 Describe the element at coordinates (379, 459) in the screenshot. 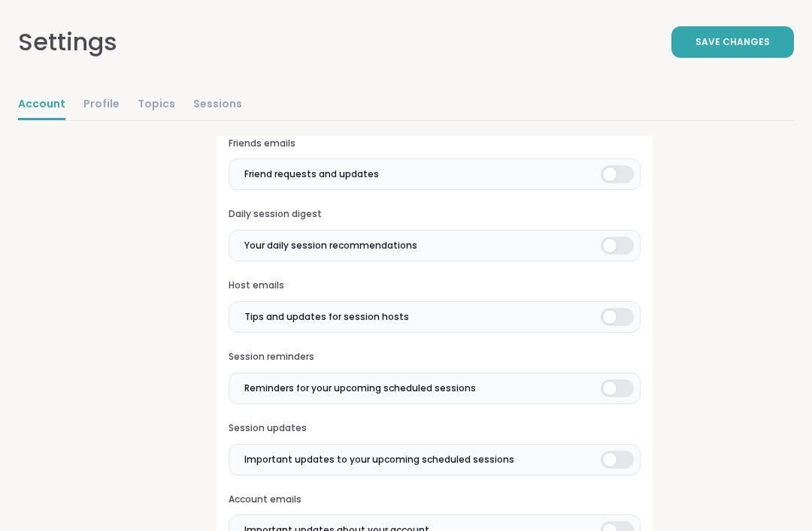

I see `span: Important updates to your upcoming scheduled sessions` at that location.